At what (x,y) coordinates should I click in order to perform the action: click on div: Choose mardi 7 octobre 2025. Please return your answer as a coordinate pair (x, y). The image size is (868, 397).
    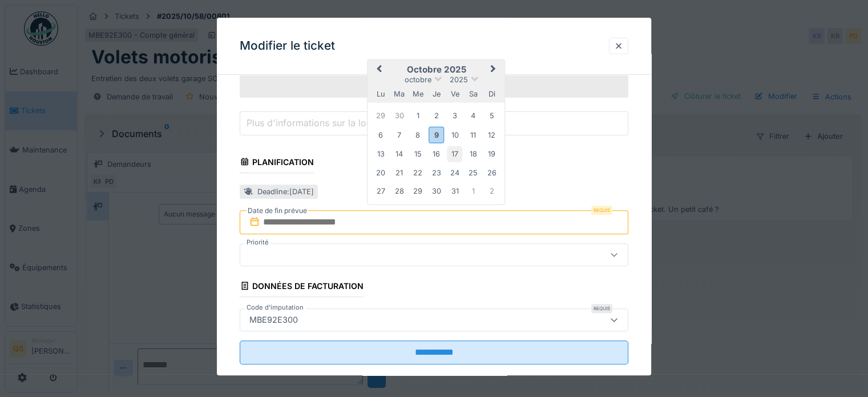
    Looking at the image, I should click on (399, 135).